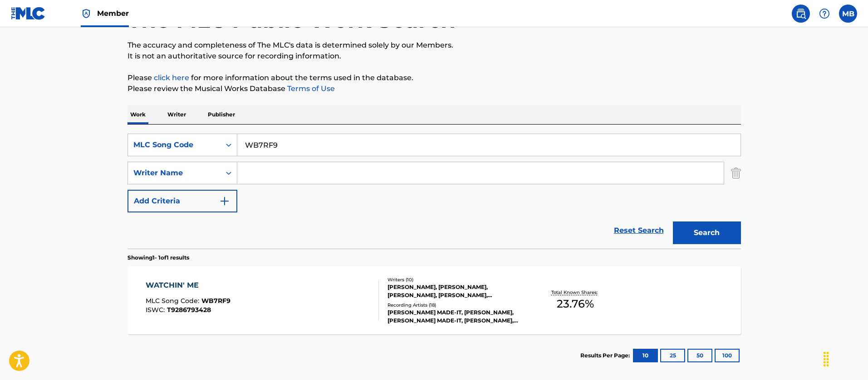  What do you see at coordinates (434, 78) in the screenshot?
I see `p: Please for more information about the terms used in the database.` at bounding box center [434, 78].